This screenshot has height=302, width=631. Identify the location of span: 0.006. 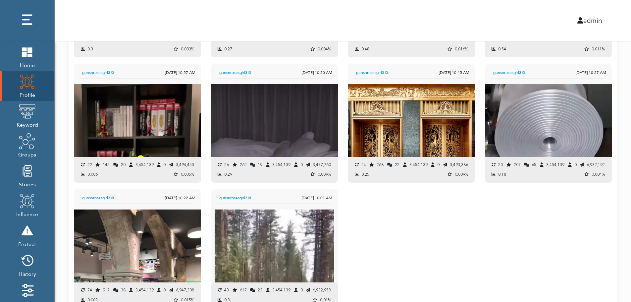
(92, 174).